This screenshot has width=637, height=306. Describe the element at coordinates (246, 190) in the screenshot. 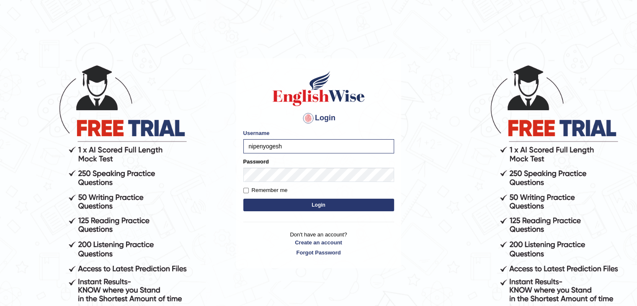

I see `input: Remember me` at that location.